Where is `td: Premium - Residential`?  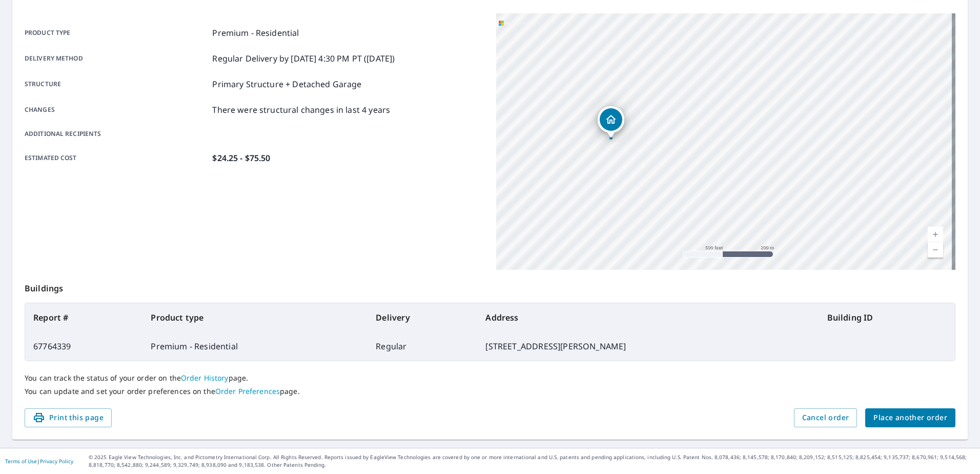
td: Premium - Residential is located at coordinates (255, 346).